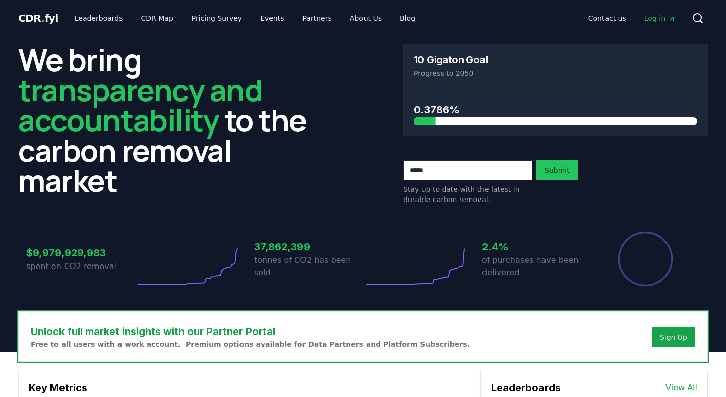 The height and width of the screenshot is (397, 726). What do you see at coordinates (645, 259) in the screenshot?
I see `div: Percentage of sales delivered` at bounding box center [645, 259].